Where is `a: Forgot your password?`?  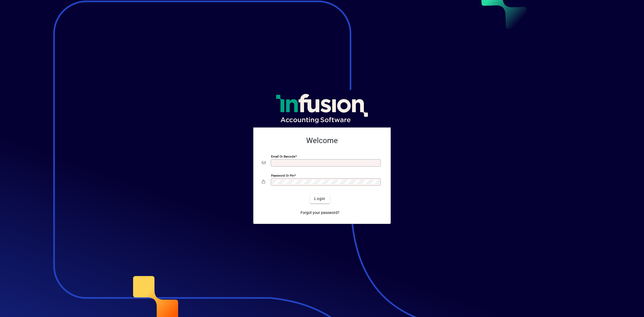
a: Forgot your password? is located at coordinates (320, 213).